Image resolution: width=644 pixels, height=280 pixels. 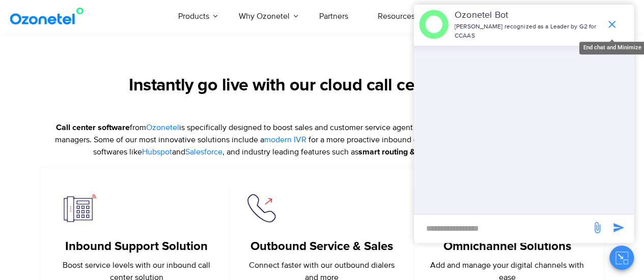 I want to click on p: from is specifically designed to boost sales and customer service agent performance while giving ..., so click(x=322, y=140).